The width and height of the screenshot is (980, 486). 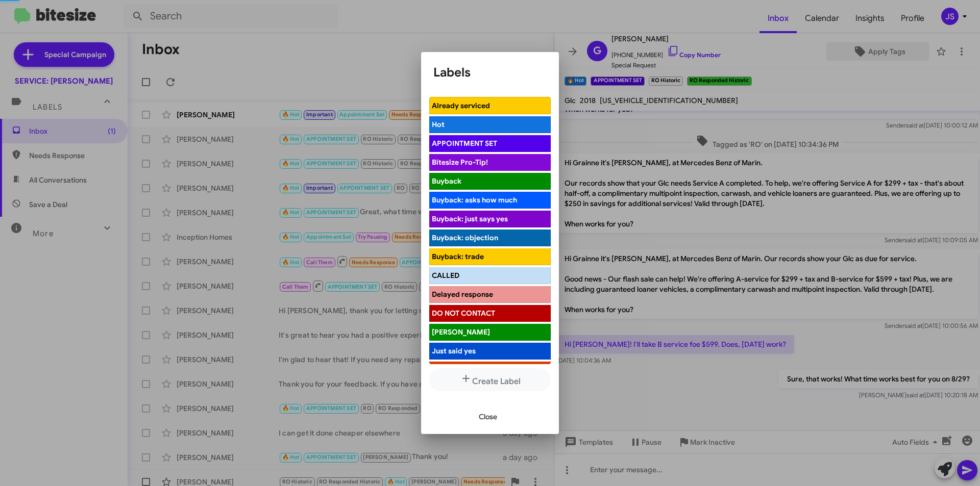 I want to click on span: Just said yes, so click(x=454, y=351).